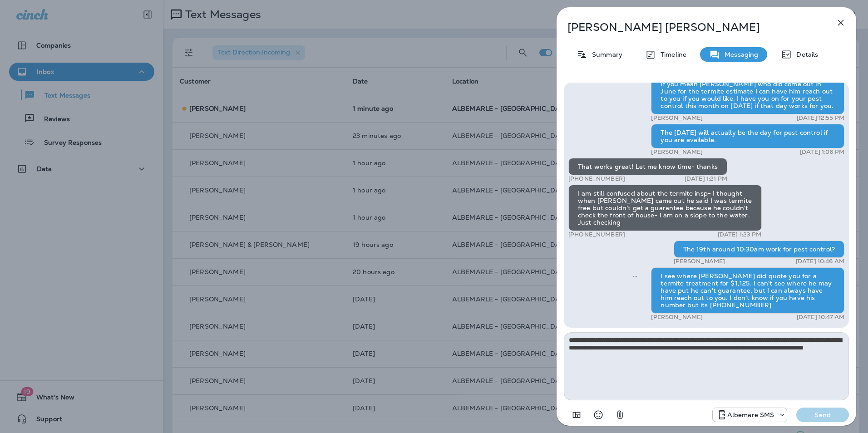  What do you see at coordinates (577, 415) in the screenshot?
I see `button: Add in a premade template` at bounding box center [577, 415].